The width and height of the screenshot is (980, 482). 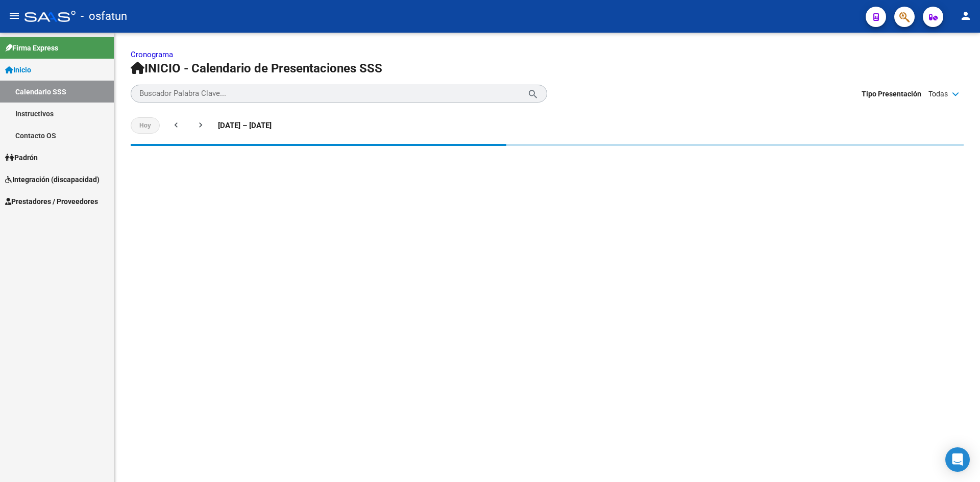 I want to click on span: Integración (discapacidad), so click(x=52, y=179).